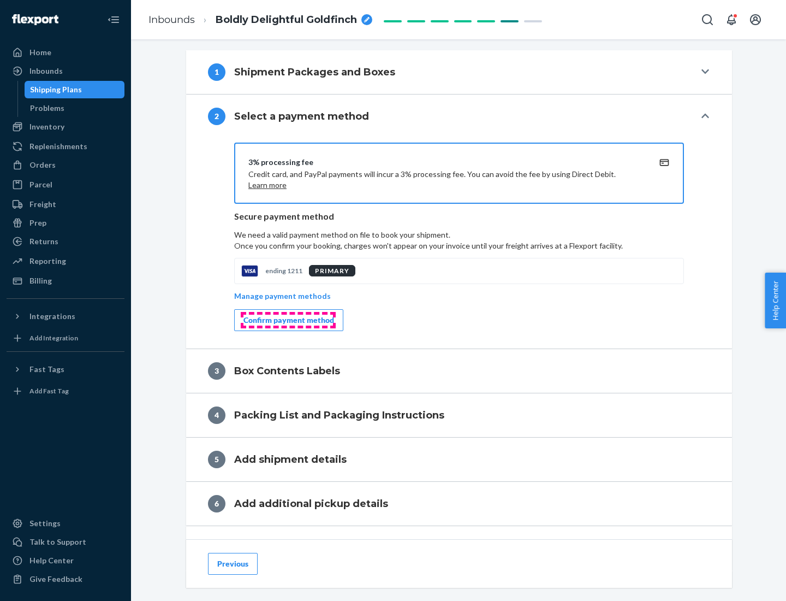 The image size is (786, 601). Describe the element at coordinates (301, 116) in the screenshot. I see `h4: Select a payment method` at that location.